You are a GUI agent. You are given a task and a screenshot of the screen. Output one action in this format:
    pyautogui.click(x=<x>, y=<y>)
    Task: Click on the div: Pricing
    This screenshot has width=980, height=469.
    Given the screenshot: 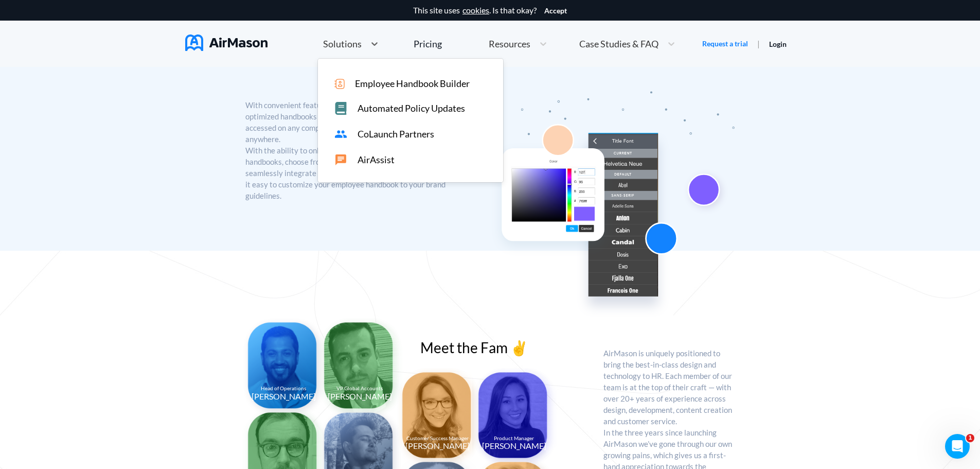 What is the action you would take?
    pyautogui.click(x=428, y=44)
    